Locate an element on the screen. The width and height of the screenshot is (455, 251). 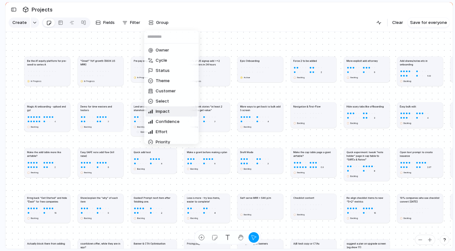
span: Status is located at coordinates (163, 71).